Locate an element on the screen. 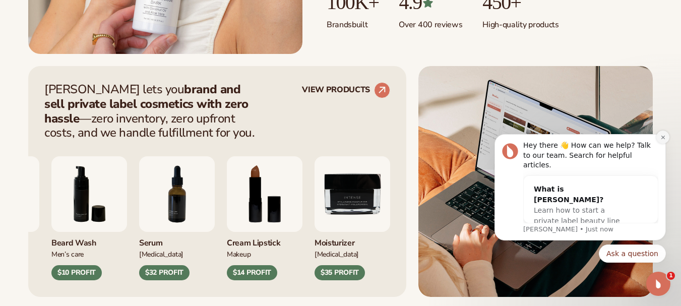 The width and height of the screenshot is (681, 306). p: High-quality products is located at coordinates (520, 22).